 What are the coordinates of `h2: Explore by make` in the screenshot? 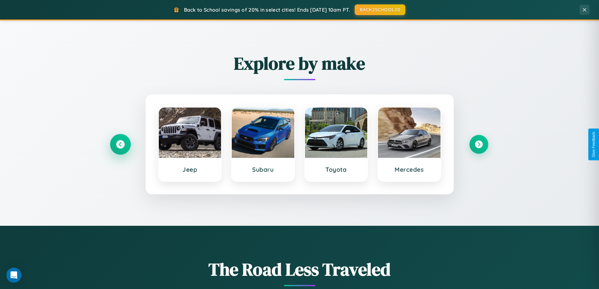 It's located at (300, 63).